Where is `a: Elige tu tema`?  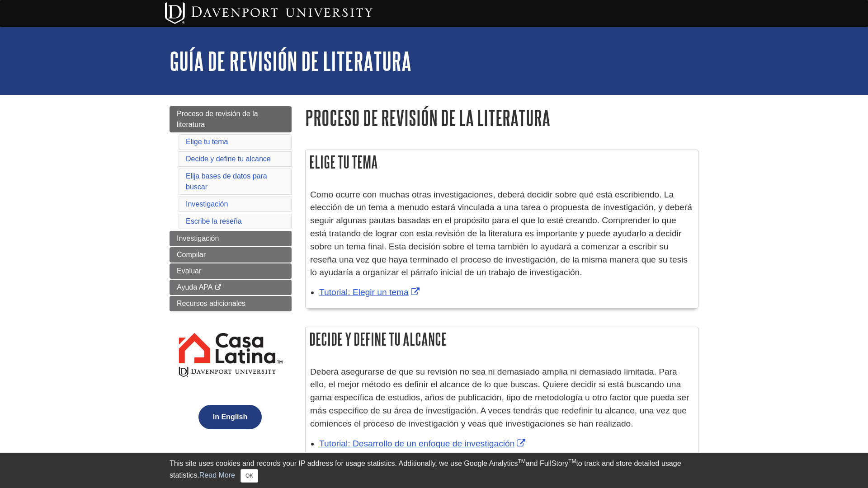
a: Elige tu tema is located at coordinates (207, 142).